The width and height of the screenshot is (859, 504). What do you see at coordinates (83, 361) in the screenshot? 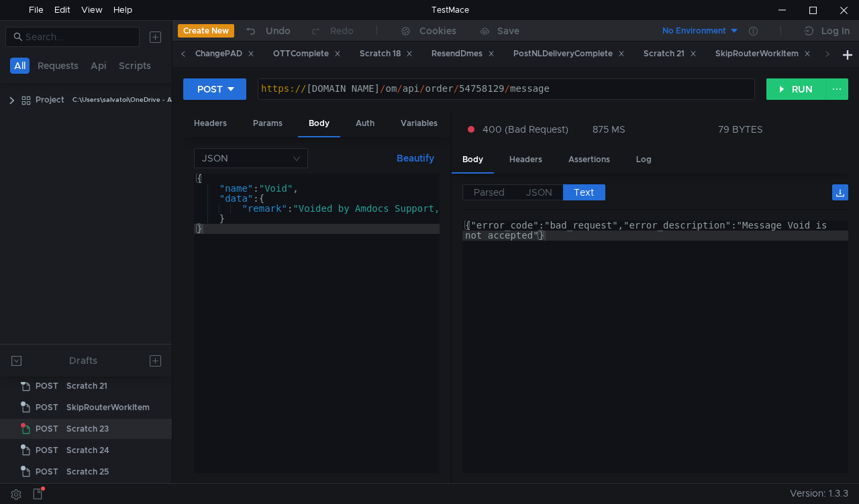
I see `div: Drafts` at bounding box center [83, 361].